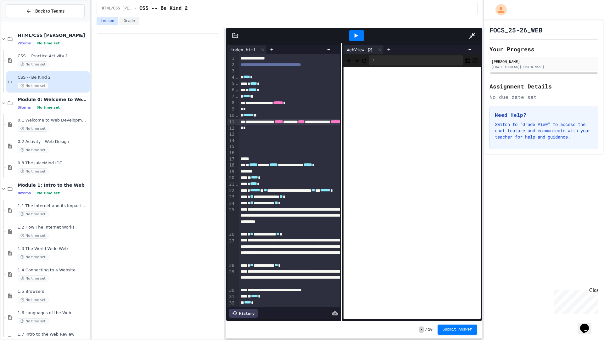  What do you see at coordinates (24, 193) in the screenshot?
I see `span: 8 items` at bounding box center [24, 193].